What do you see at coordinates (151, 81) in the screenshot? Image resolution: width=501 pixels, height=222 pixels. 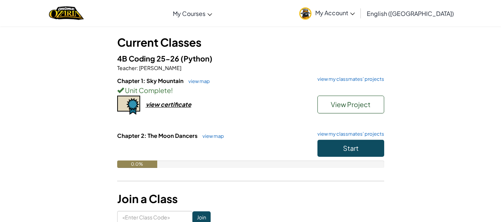 I see `span: Chapter 1: Sky Mountain` at bounding box center [151, 81].